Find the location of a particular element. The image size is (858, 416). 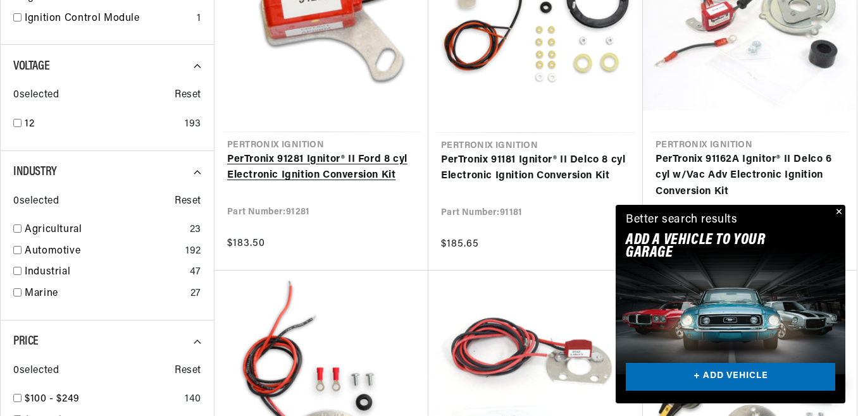

a: Industrial is located at coordinates (104, 273).